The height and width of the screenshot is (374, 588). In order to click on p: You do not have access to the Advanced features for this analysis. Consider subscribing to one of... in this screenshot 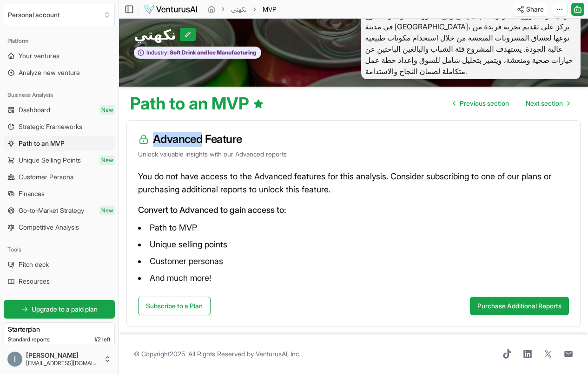, I will do `click(353, 183)`.